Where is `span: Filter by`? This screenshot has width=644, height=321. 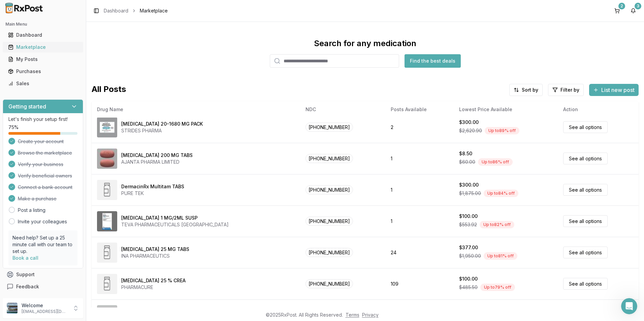
span: Filter by is located at coordinates (570, 90).